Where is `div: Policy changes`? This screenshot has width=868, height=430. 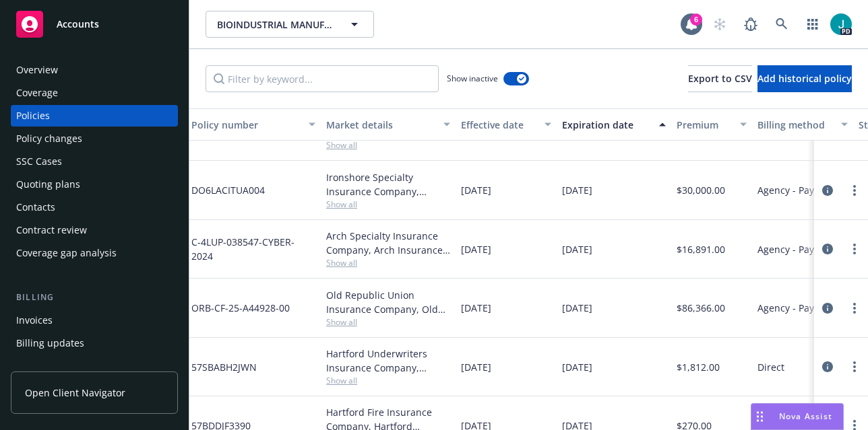
div: Policy changes is located at coordinates (50, 139).